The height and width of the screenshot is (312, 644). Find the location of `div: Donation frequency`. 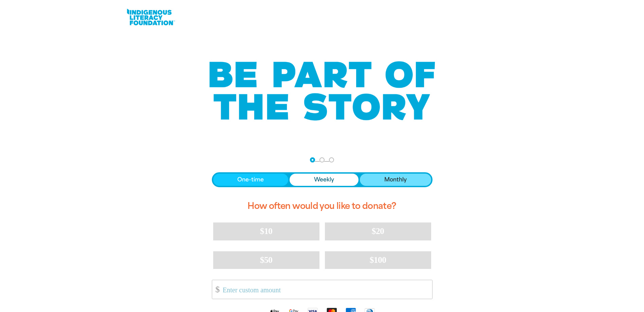

div: Donation frequency is located at coordinates (322, 179).